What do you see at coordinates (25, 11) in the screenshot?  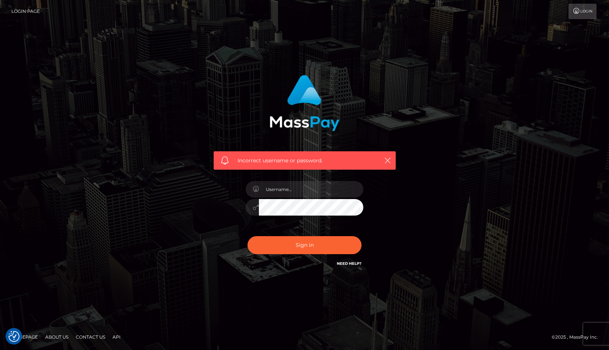 I see `a: Login Page` at bounding box center [25, 11].